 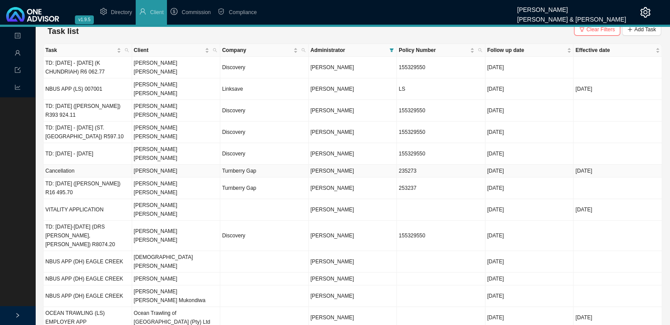 What do you see at coordinates (18, 315) in the screenshot?
I see `span: right` at bounding box center [18, 315].